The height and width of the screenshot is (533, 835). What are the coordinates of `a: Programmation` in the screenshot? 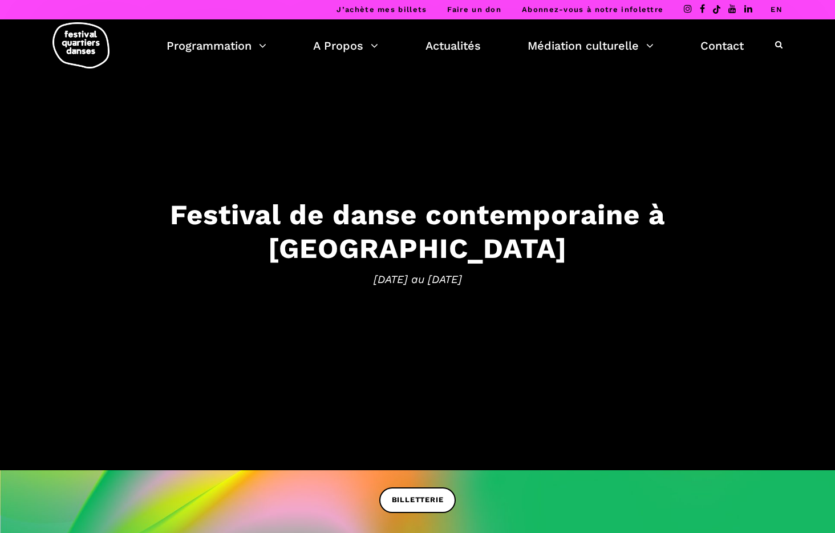 It's located at (216, 46).